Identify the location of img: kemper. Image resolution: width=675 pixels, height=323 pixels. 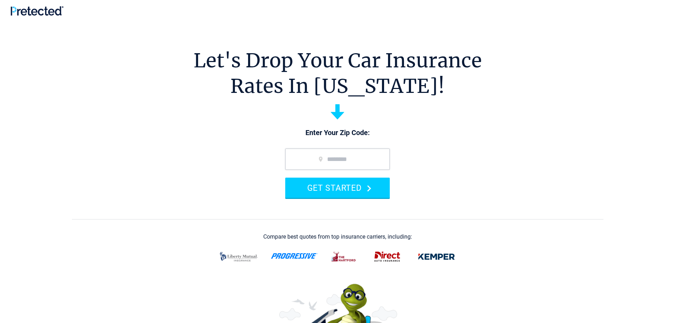
(436, 256).